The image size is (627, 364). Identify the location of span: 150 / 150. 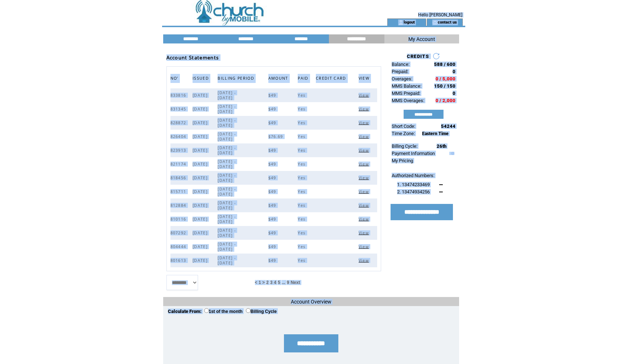
(445, 86).